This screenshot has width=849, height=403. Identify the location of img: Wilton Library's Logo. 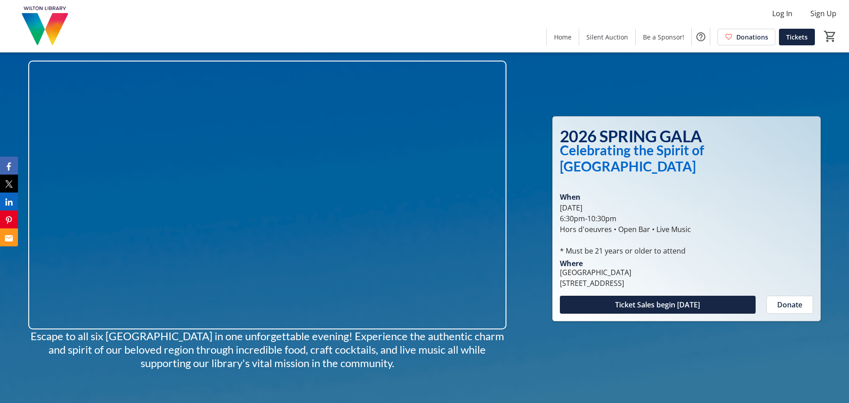
(45, 26).